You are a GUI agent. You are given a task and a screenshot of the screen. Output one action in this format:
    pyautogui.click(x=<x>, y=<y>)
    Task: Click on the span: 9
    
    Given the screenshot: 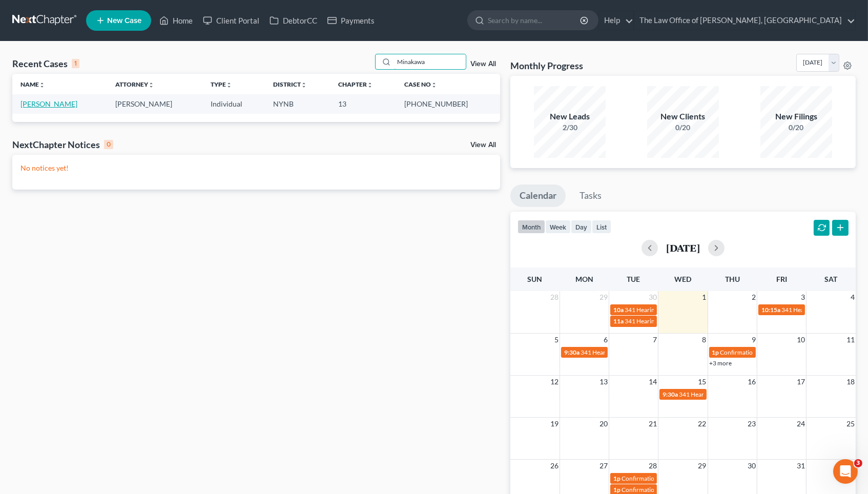 What is the action you would take?
    pyautogui.click(x=754, y=340)
    